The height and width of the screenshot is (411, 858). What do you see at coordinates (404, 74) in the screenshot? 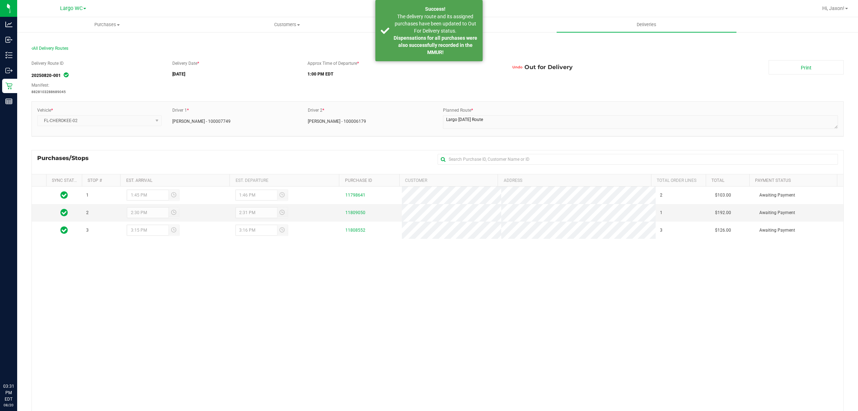
I see `h5: 1:00 PM EDT` at bounding box center [404, 74].